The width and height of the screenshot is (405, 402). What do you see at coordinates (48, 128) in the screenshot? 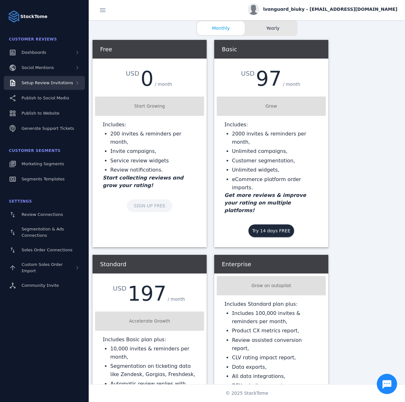
I see `span: Generate Support Tickets` at bounding box center [48, 128].